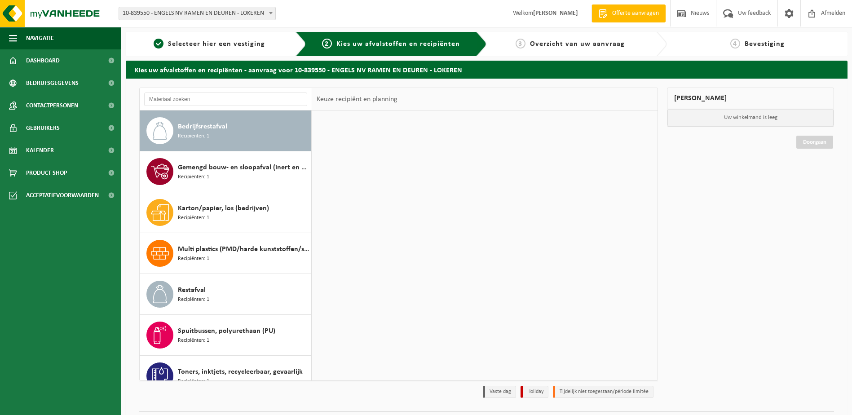  What do you see at coordinates (243, 249) in the screenshot?
I see `span: Multi plastics (PMD/harde kunststoffen/spanbanden/EPS/folie naturel/folie gemengd)` at bounding box center [243, 249].